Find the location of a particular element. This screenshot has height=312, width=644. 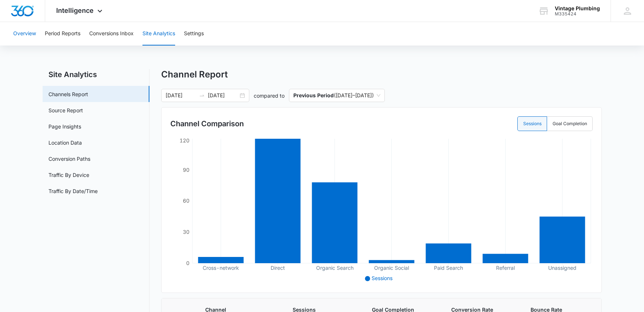

label: Sessions is located at coordinates (532, 124).